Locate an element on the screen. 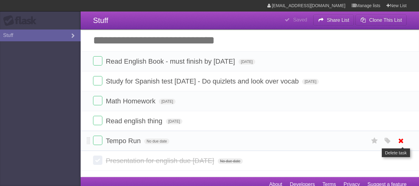 The image size is (419, 186). span: Stuff is located at coordinates (100, 20).